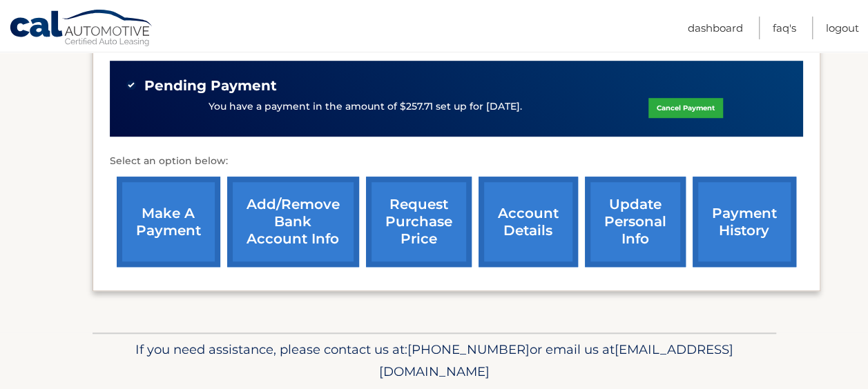  I want to click on a: update personal info, so click(635, 222).